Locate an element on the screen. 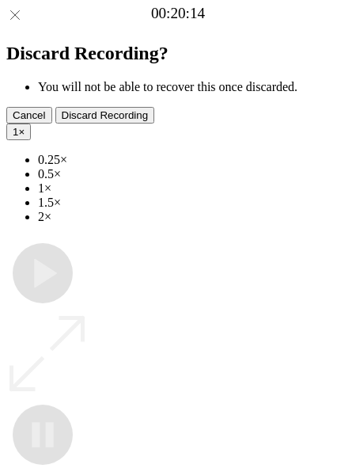 This screenshot has height=472, width=356. li: You will not be able to recover this once discarded. is located at coordinates (194, 87).